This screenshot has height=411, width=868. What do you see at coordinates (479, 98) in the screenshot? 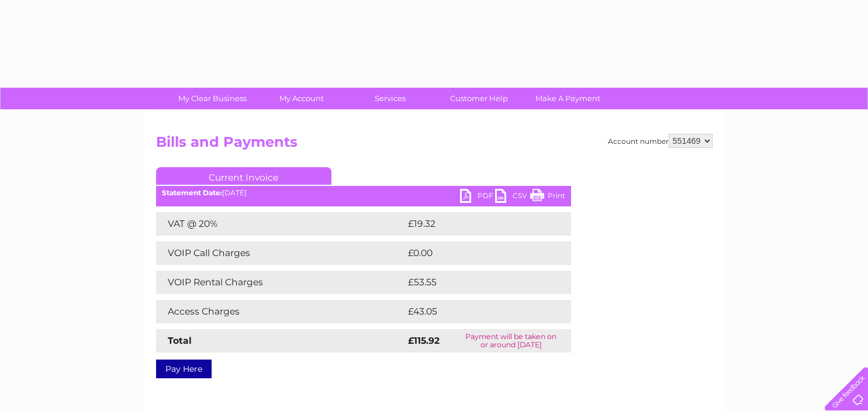
I see `a: Customer Help` at bounding box center [479, 98].